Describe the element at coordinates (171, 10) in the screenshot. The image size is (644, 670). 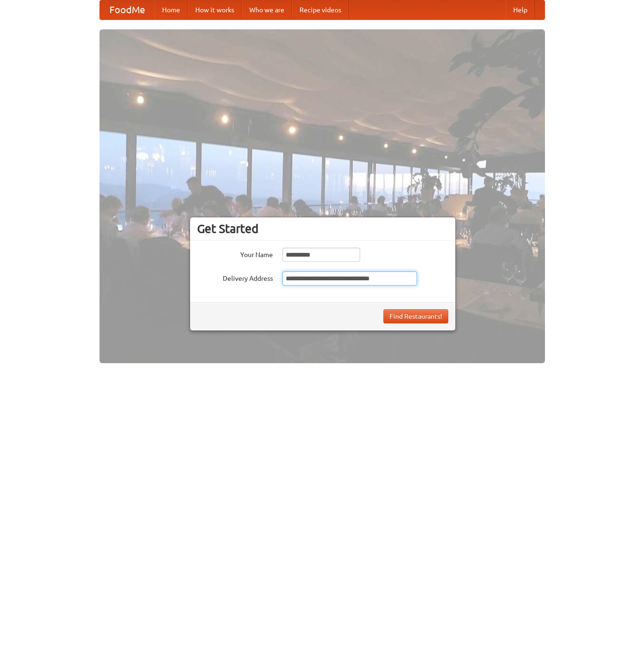
I see `a: Home` at that location.